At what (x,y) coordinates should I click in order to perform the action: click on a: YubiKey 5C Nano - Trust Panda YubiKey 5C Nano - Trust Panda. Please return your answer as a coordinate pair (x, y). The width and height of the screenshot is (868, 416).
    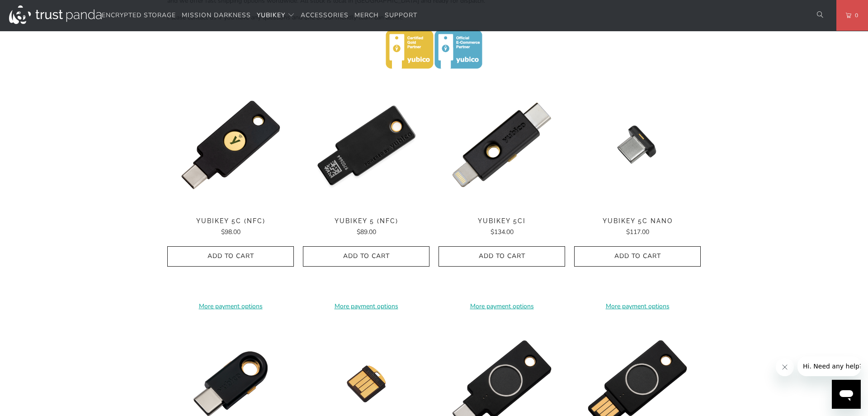
    Looking at the image, I should click on (637, 145).